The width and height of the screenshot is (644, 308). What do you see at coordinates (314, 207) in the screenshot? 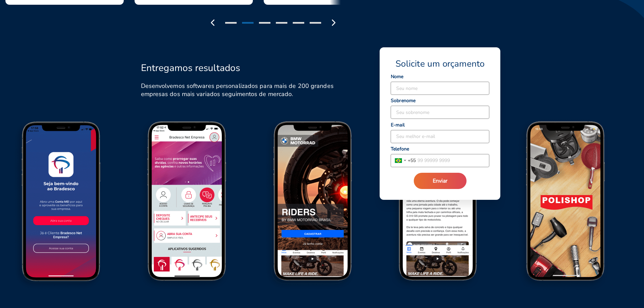
I see `img: BMW Screen 1` at bounding box center [314, 207].